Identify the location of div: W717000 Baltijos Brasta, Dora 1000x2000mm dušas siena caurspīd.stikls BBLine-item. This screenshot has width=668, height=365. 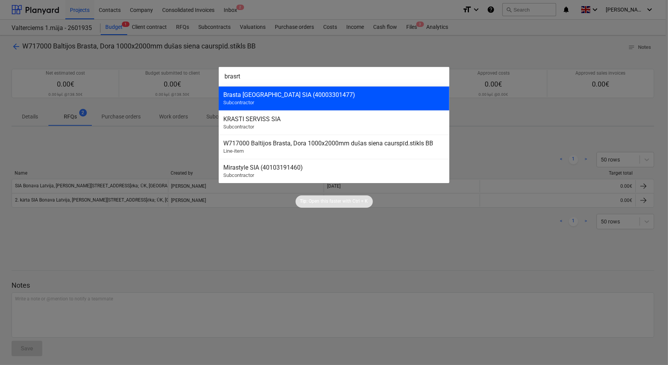
(334, 146).